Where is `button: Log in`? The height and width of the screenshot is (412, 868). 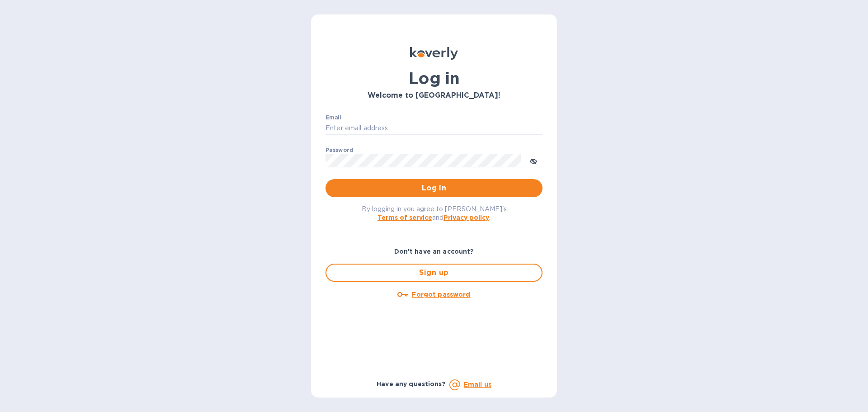
button: Log in is located at coordinates (434, 188).